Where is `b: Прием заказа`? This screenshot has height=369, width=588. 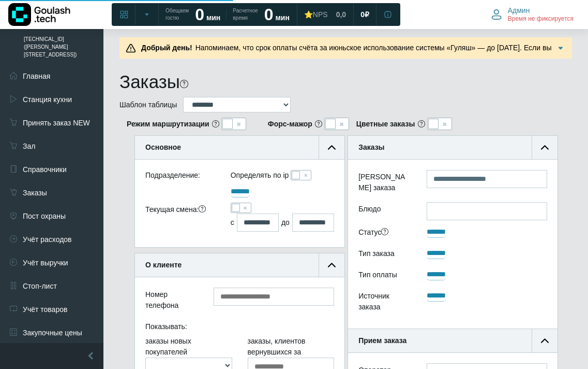
b: Прием заказа is located at coordinates (382, 340).